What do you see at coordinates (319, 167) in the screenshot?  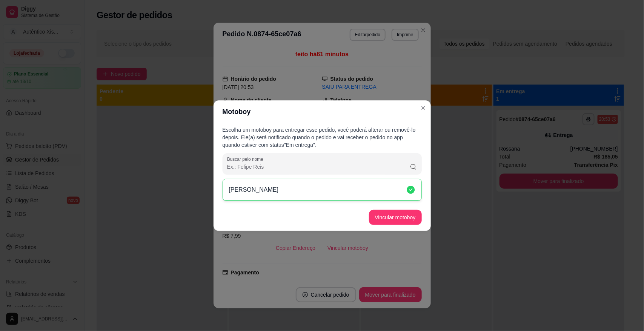 I see `input: Buscar pelo nome` at bounding box center [319, 167].